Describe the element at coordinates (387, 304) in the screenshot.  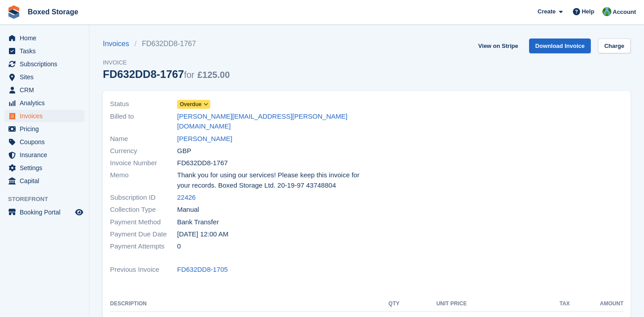
I see `th: QTY` at that location.